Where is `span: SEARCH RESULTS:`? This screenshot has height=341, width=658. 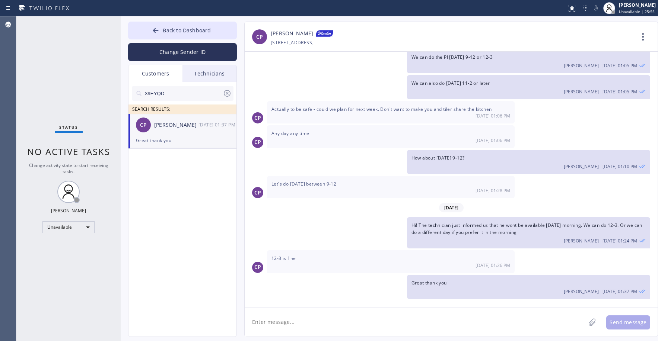 span: SEARCH RESULTS: is located at coordinates (151, 109).